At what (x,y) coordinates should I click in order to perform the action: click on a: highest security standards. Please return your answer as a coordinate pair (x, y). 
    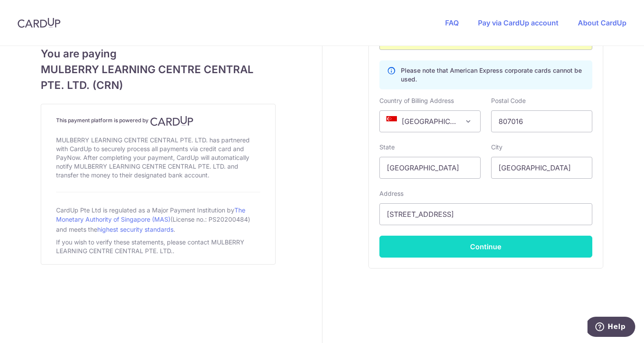
    Looking at the image, I should click on (135, 229).